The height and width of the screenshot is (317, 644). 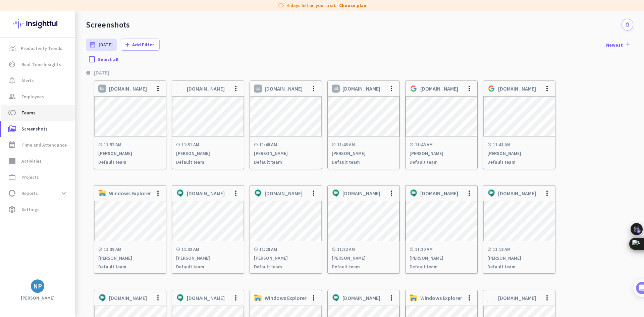 What do you see at coordinates (346, 145) in the screenshot?
I see `time: 11:45 AM` at bounding box center [346, 145].